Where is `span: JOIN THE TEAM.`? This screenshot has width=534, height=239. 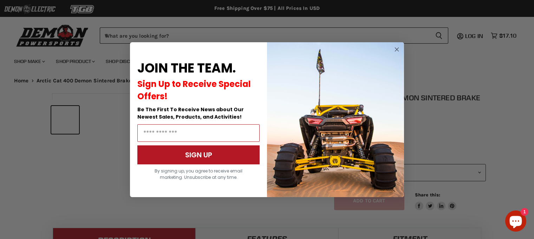 span: JOIN THE TEAM. is located at coordinates (187, 68).